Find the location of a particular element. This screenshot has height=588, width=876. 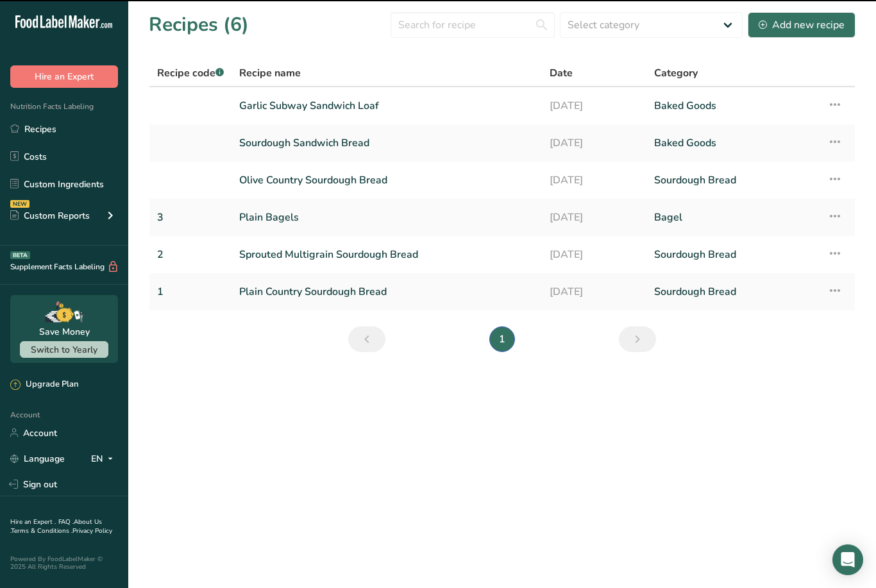

a: Bagel is located at coordinates (734, 217).